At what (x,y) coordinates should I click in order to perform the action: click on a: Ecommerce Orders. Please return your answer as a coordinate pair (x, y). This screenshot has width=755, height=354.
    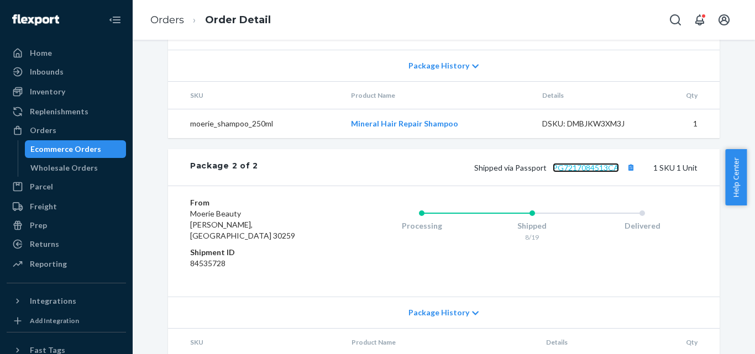
    Looking at the image, I should click on (76, 149).